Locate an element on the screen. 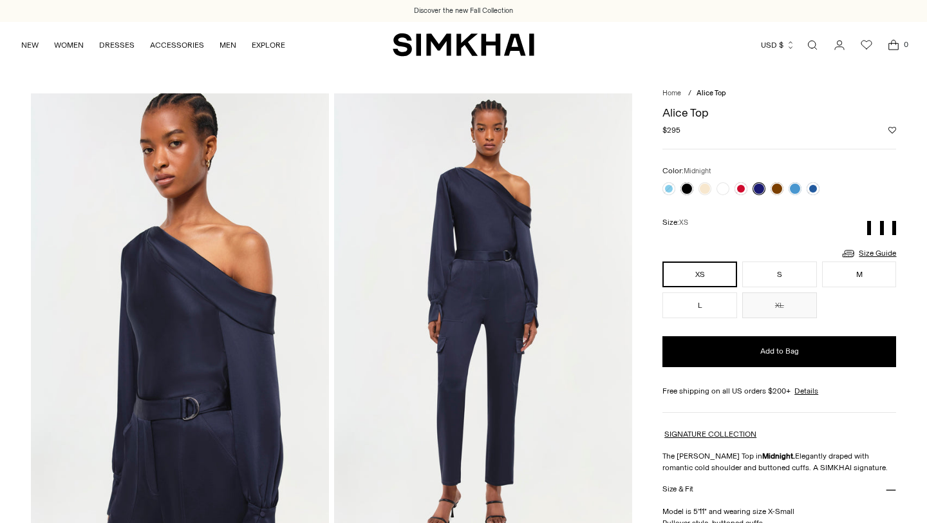 This screenshot has height=523, width=927. nav: breadcrumbs is located at coordinates (779, 93).